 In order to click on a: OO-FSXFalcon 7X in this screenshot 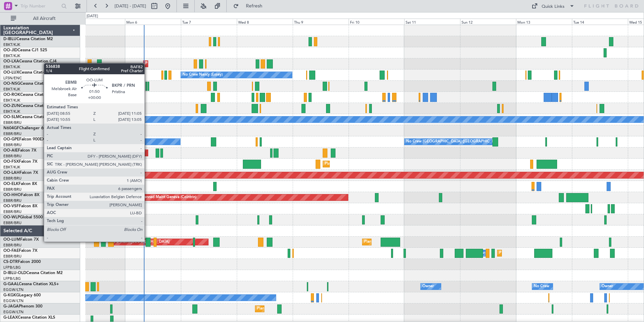, I will do `click(20, 161)`.